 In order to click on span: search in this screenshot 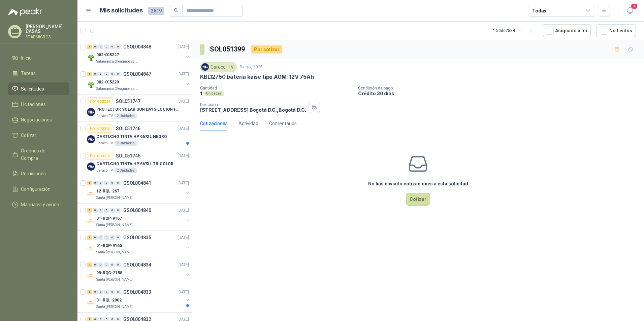, I will do `click(176, 10)`.